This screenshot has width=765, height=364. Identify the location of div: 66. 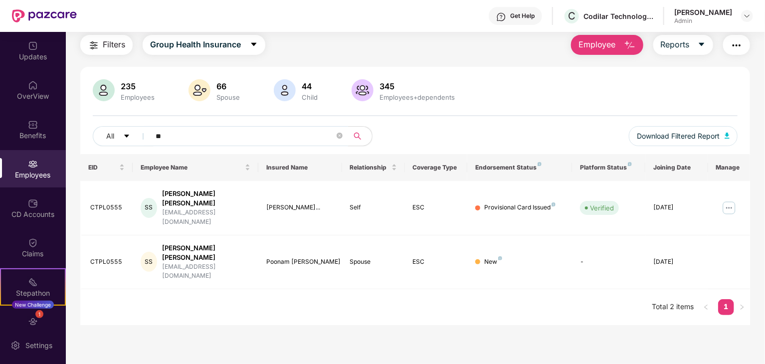
(228, 86).